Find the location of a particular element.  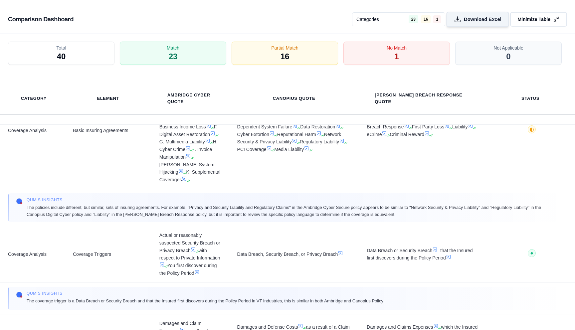

span: Breach Response First Party Loss Liability eCrime Criminal Reward is located at coordinates (423, 131).